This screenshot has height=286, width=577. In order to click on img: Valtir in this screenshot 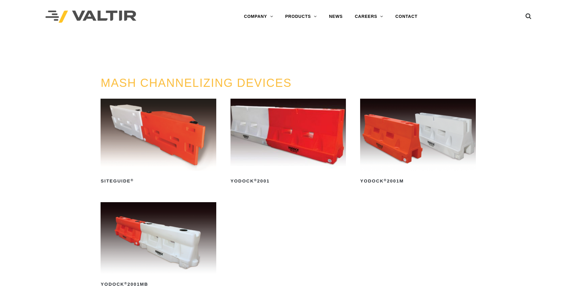, I will do `click(91, 17)`.